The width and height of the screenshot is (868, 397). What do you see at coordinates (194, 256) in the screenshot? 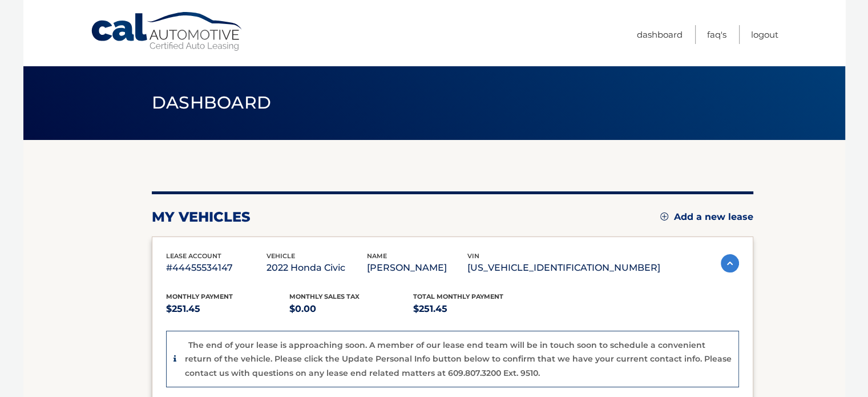
I see `span: lease account` at bounding box center [194, 256].